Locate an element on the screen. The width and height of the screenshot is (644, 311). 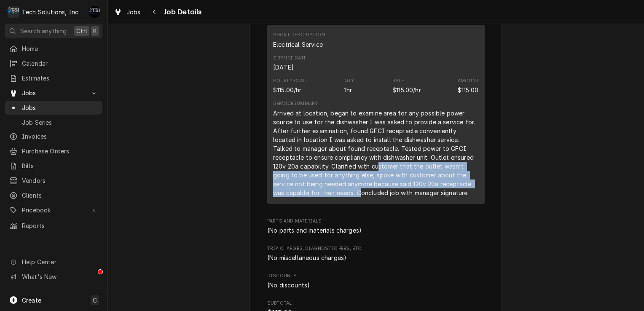
span: Discounts is located at coordinates (376, 276).